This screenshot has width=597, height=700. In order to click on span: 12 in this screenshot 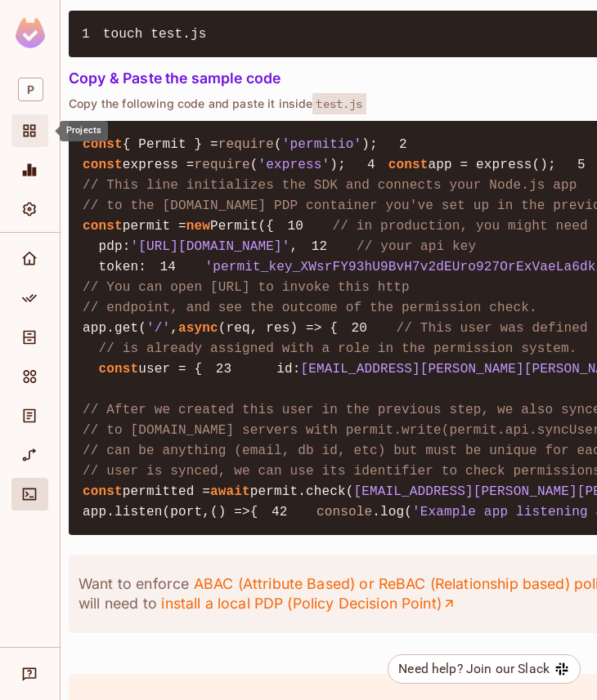, I will do `click(319, 247)`.